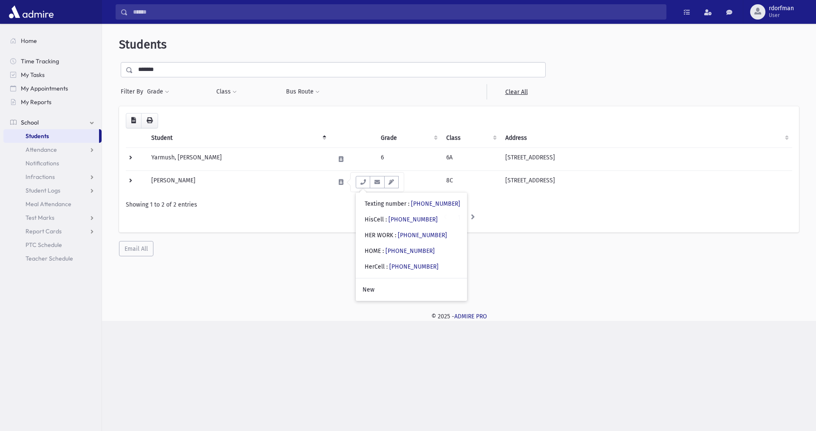 The width and height of the screenshot is (816, 431). What do you see at coordinates (471, 182) in the screenshot?
I see `td: 8C` at bounding box center [471, 182].